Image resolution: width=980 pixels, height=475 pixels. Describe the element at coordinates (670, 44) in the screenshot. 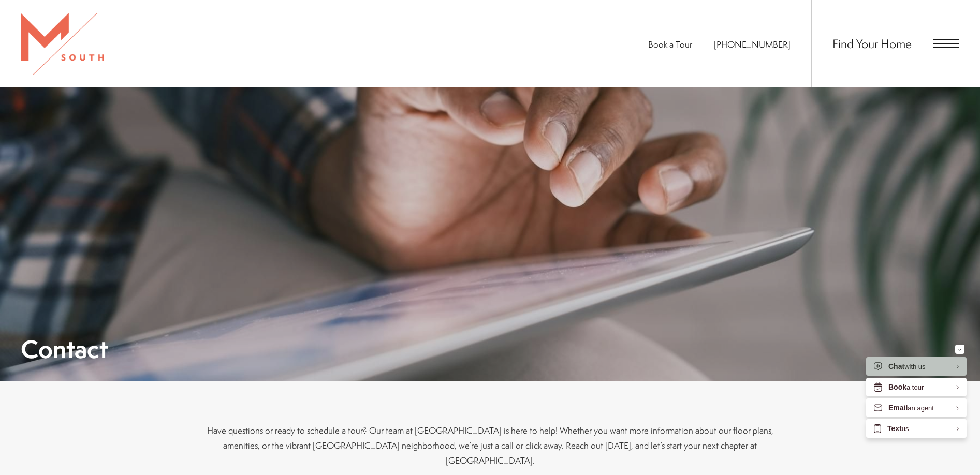

I see `a: Book a Tour` at that location.